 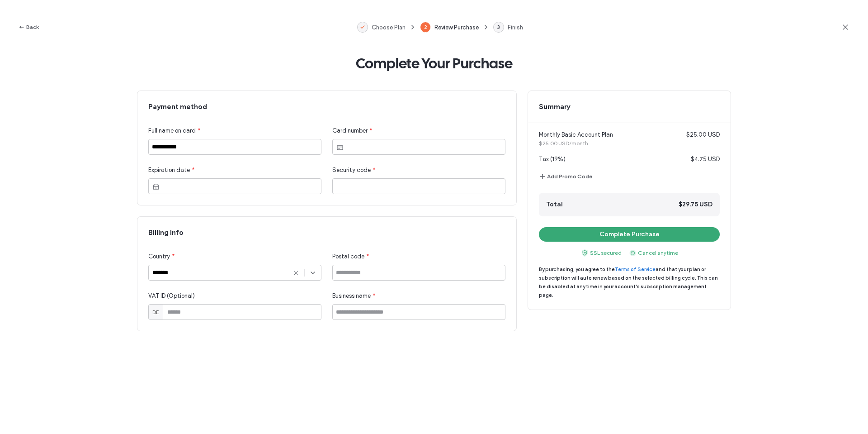 I want to click on button: Add Promo Code, so click(x=566, y=177).